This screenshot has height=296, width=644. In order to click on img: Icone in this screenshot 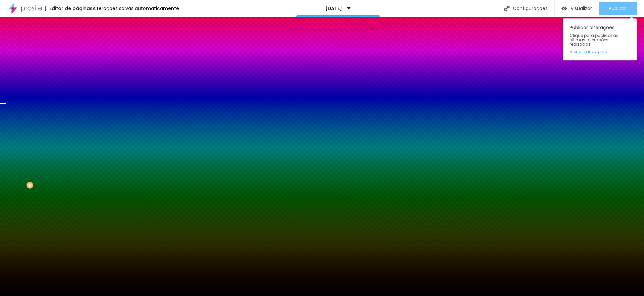, I will do `click(507, 8)`.